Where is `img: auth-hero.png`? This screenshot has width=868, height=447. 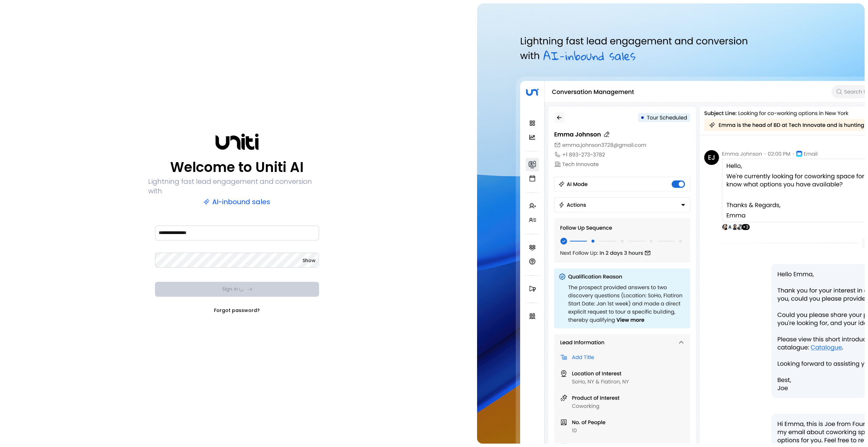
img: auth-hero.png is located at coordinates (671, 224).